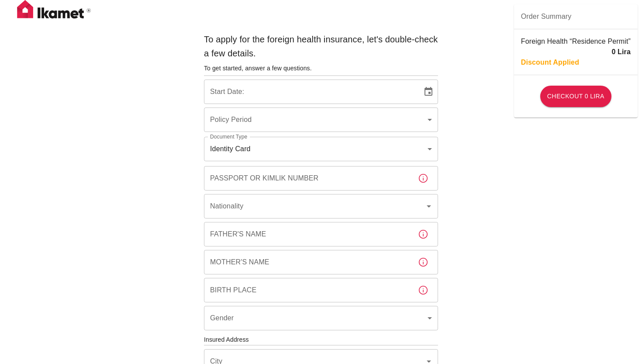  Describe the element at coordinates (576, 96) in the screenshot. I see `button: Checkout 0 Lira` at that location.